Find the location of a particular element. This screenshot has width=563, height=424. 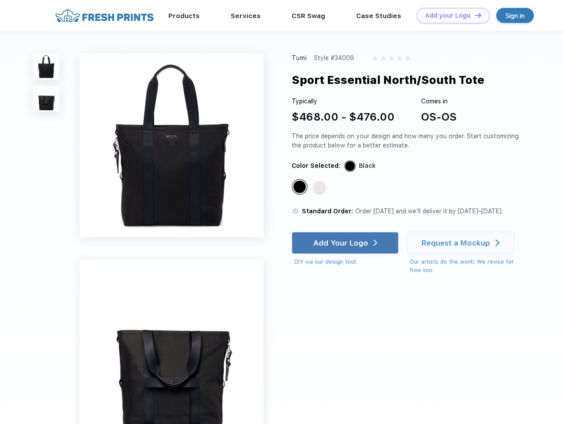

img: standard order is located at coordinates (296, 211).